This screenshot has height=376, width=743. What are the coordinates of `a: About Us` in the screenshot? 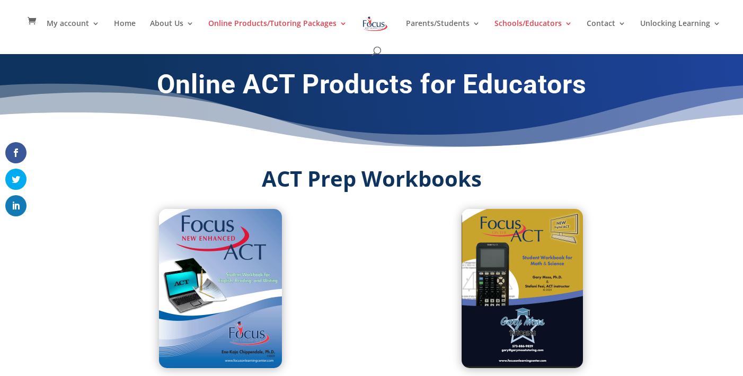 It's located at (172, 32).